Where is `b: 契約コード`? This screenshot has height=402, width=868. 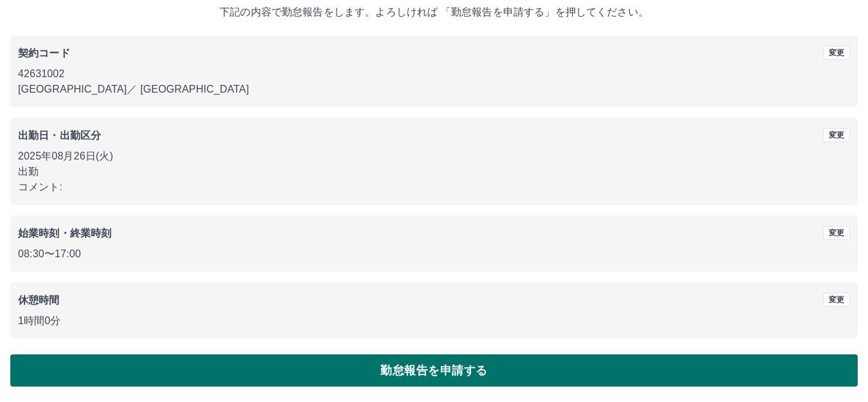
b: 契約コード is located at coordinates (44, 53).